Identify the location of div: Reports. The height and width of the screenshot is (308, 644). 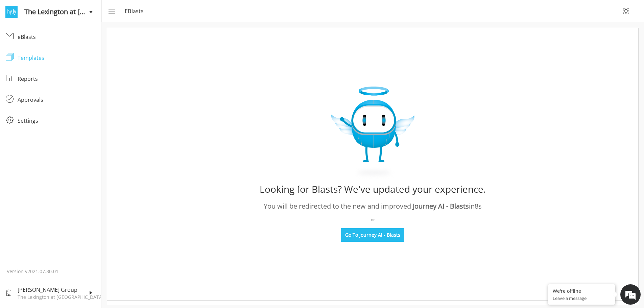
(56, 79).